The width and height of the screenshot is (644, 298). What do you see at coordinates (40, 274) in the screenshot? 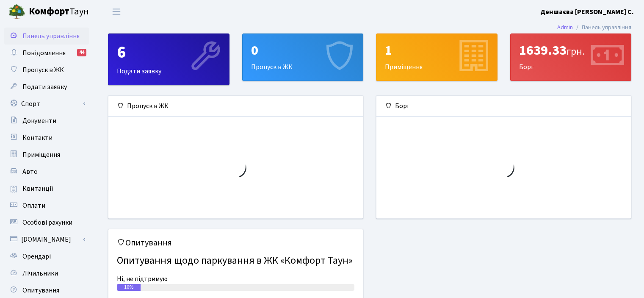
I see `span: Лічильники` at bounding box center [40, 274].